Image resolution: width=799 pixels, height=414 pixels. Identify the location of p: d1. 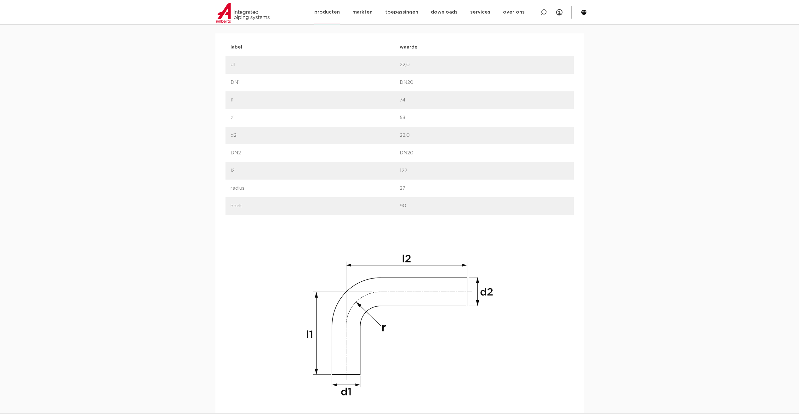
(315, 65).